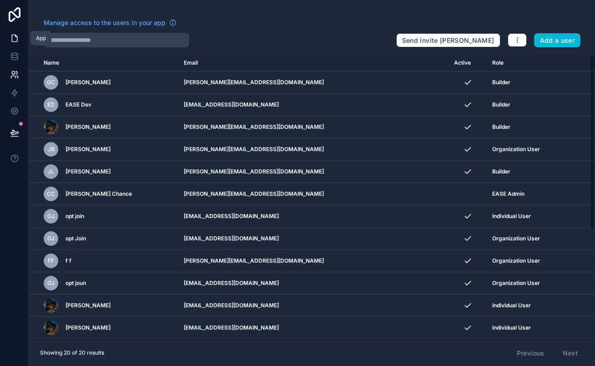 The width and height of the screenshot is (595, 366). What do you see at coordinates (558, 41) in the screenshot?
I see `button: Add a user` at bounding box center [558, 41].